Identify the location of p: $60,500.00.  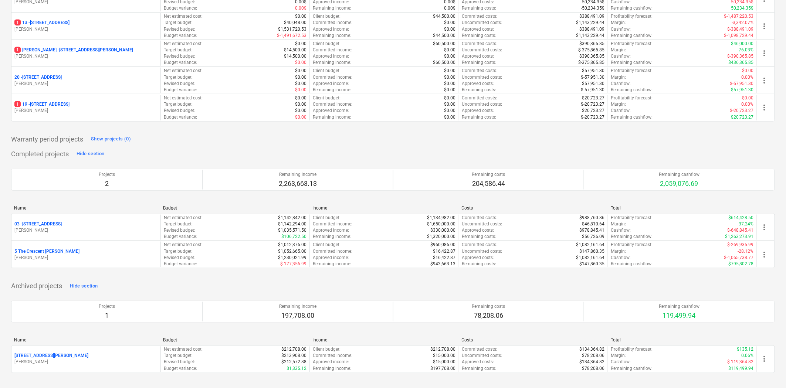
(444, 62).